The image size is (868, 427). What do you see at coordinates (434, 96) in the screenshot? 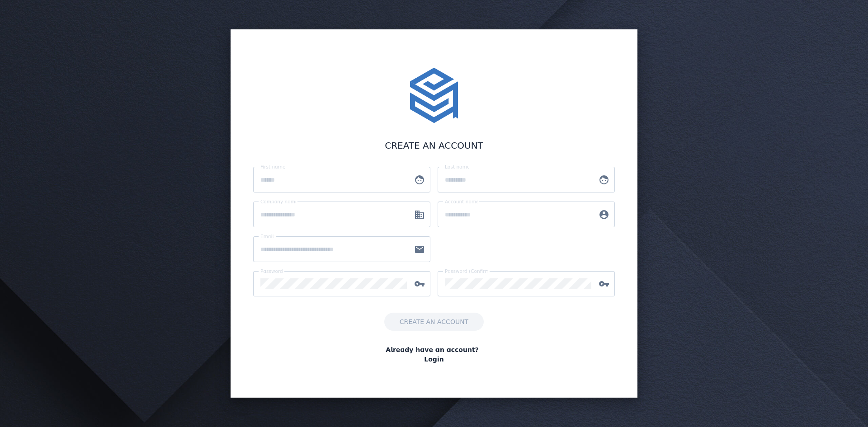
I see `img: stacktome.svg` at bounding box center [434, 96].